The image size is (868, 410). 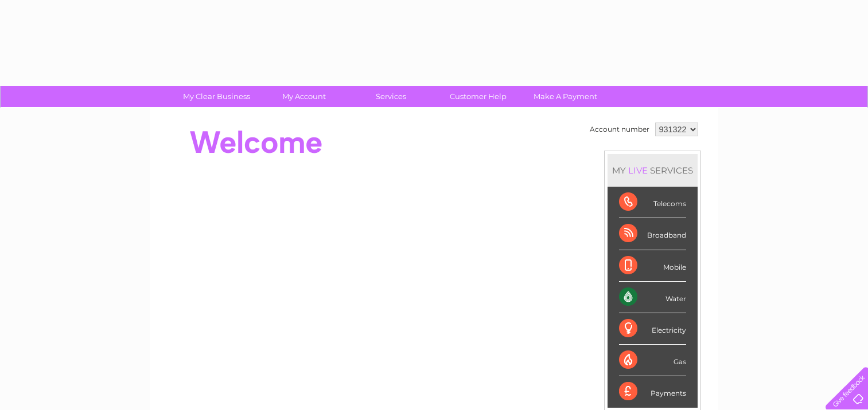 What do you see at coordinates (478, 97) in the screenshot?
I see `a: Customer Help` at bounding box center [478, 97].